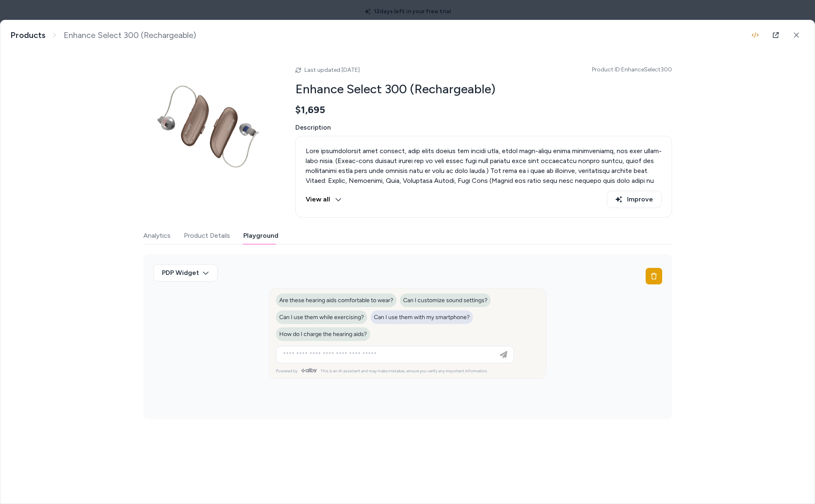 Image resolution: width=815 pixels, height=504 pixels. What do you see at coordinates (130, 35) in the screenshot?
I see `span: Enhance Select 300 (Rechargeable)` at bounding box center [130, 35].